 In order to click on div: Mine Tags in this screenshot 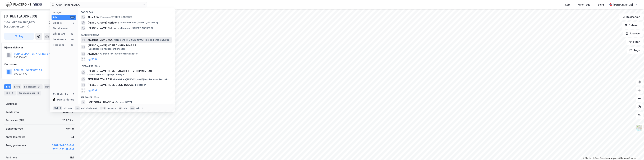, I will do `click(584, 5)`.